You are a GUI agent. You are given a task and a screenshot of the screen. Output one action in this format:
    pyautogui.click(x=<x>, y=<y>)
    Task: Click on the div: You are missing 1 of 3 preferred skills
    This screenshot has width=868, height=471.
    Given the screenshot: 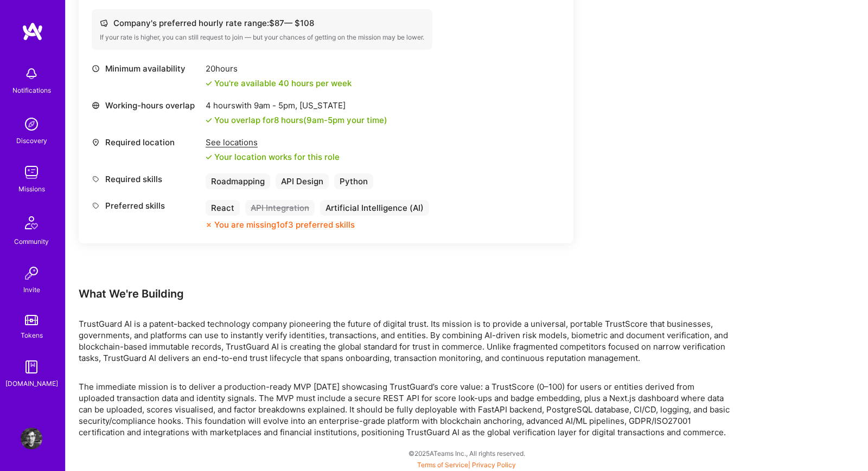 What is the action you would take?
    pyautogui.click(x=284, y=224)
    